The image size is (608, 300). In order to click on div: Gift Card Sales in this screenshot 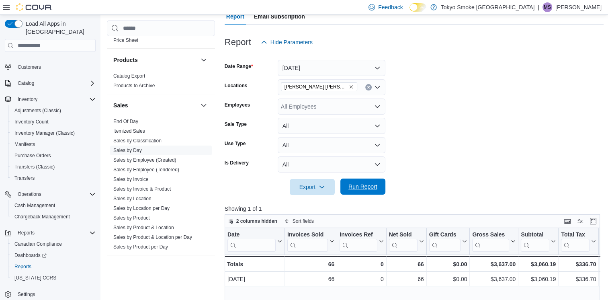, I will do `click(445, 241)`.